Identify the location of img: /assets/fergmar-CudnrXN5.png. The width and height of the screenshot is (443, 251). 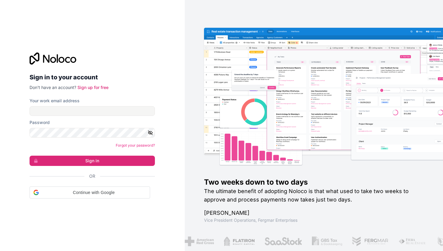
(367, 241).